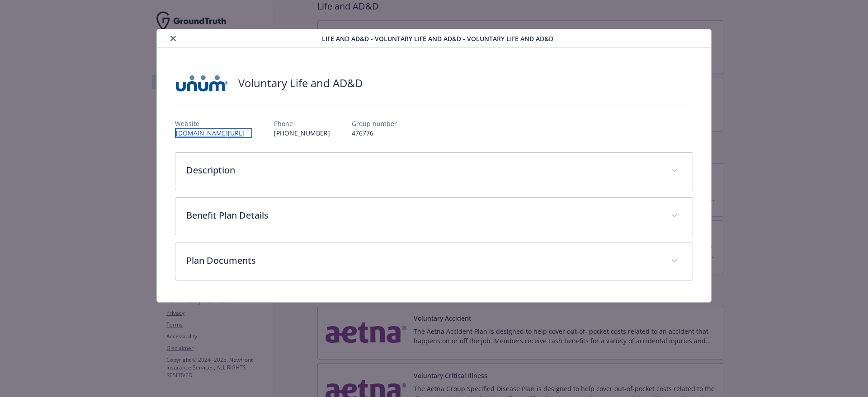  What do you see at coordinates (434, 261) in the screenshot?
I see `div: Plan Documents` at bounding box center [434, 261].